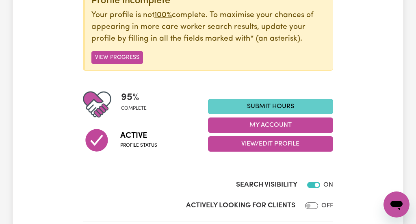  What do you see at coordinates (134, 108) in the screenshot?
I see `span: complete` at bounding box center [134, 108].